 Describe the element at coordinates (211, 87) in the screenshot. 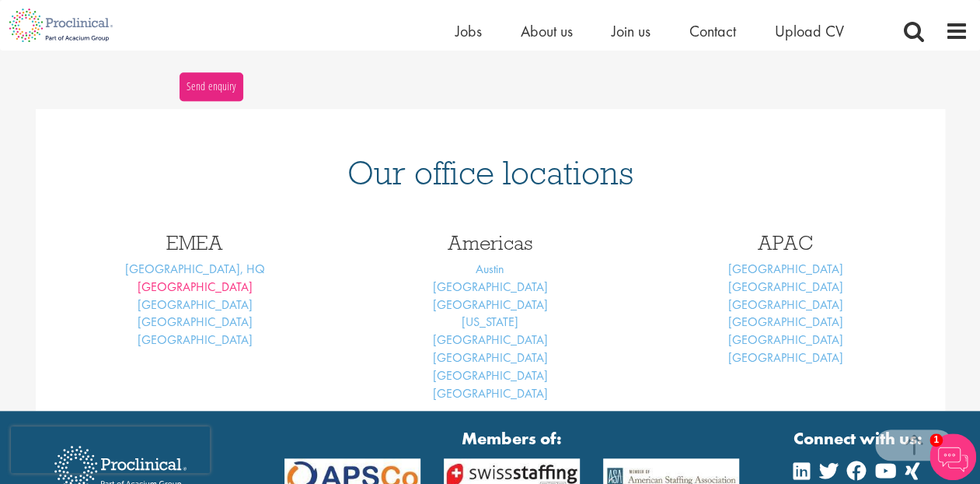

I see `span: Send enquiry` at that location.